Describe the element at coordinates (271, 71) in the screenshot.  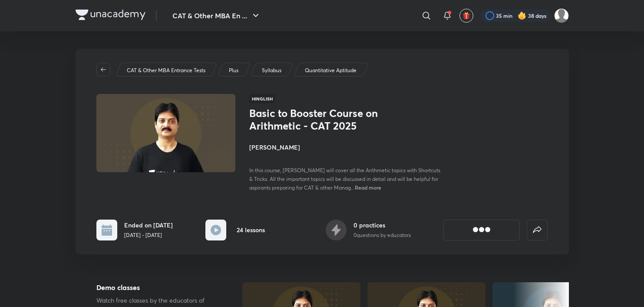
I see `a: Syllabus` at that location.